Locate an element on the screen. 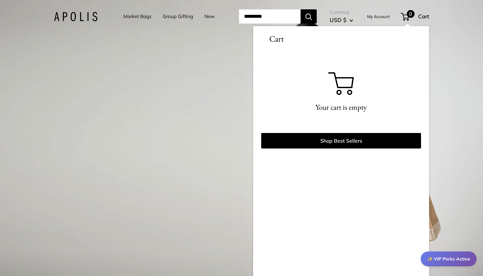 This screenshot has width=483, height=276. div: ✨ VIP Perks Active is located at coordinates (448, 259).